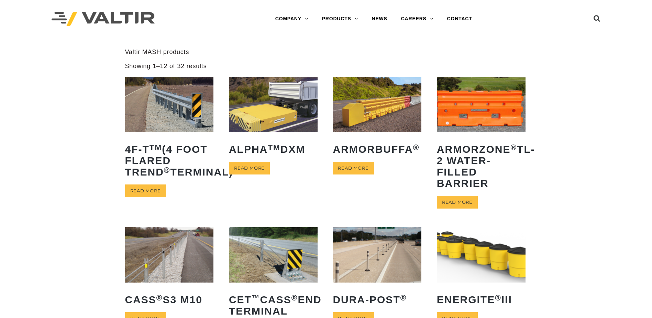 The width and height of the screenshot is (652, 318). What do you see at coordinates (481, 299) in the screenshot?
I see `h2: ENERGITE III` at bounding box center [481, 299].